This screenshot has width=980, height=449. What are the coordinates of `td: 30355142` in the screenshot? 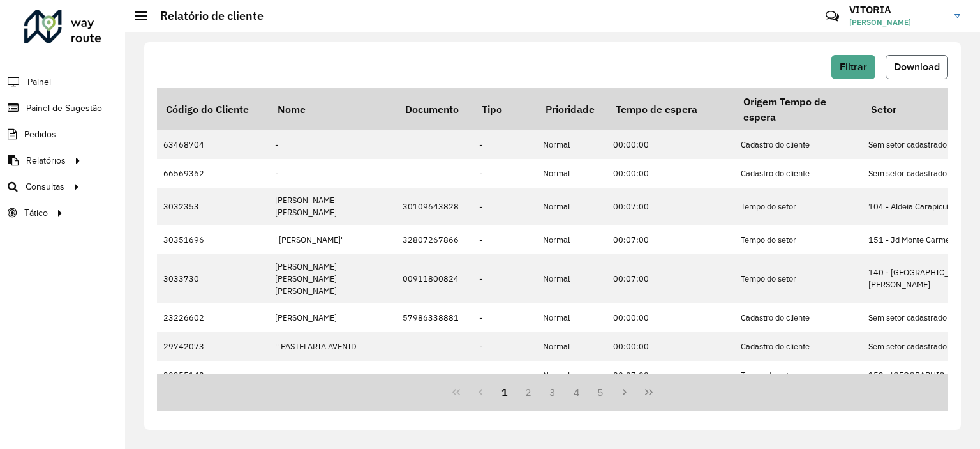 It's located at (213, 375).